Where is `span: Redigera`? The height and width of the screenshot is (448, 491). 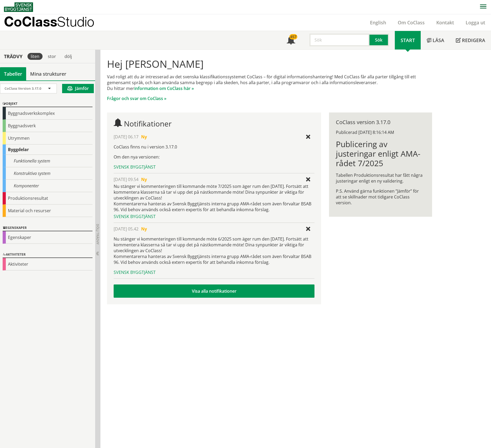
span: Redigera is located at coordinates (473, 40).